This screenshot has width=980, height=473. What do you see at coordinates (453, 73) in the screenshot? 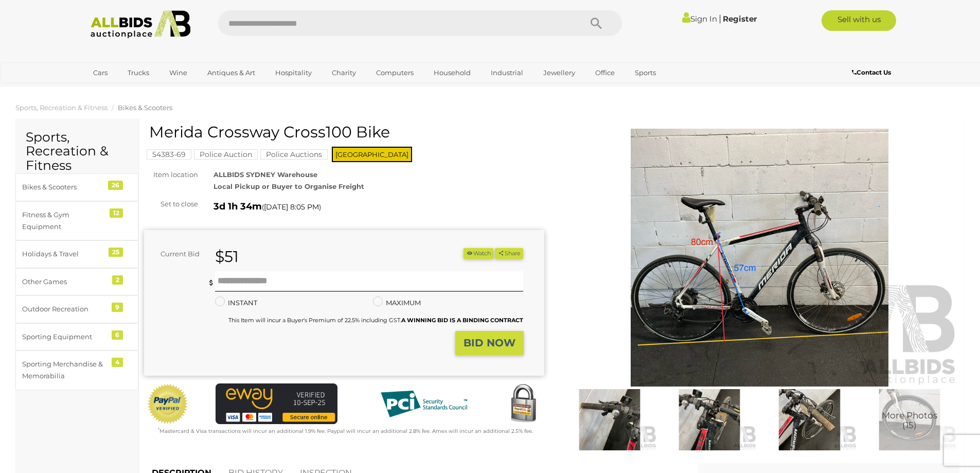
I see `a: Household` at bounding box center [453, 73].